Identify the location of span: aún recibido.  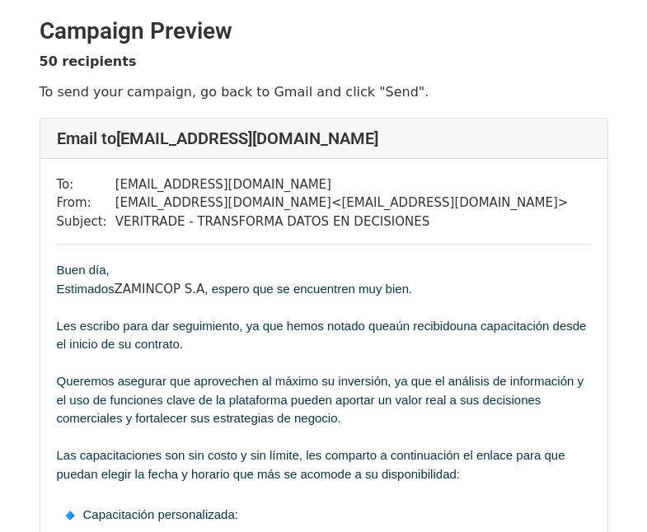
(423, 325).